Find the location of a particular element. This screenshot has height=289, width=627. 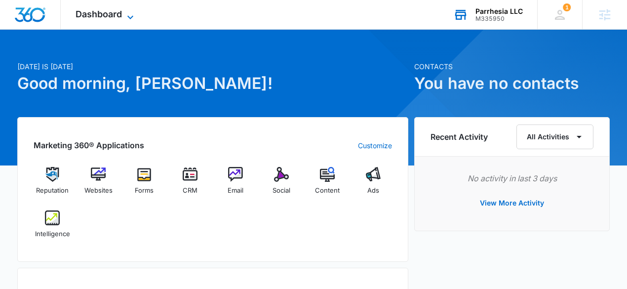

a: Email is located at coordinates (236, 185).